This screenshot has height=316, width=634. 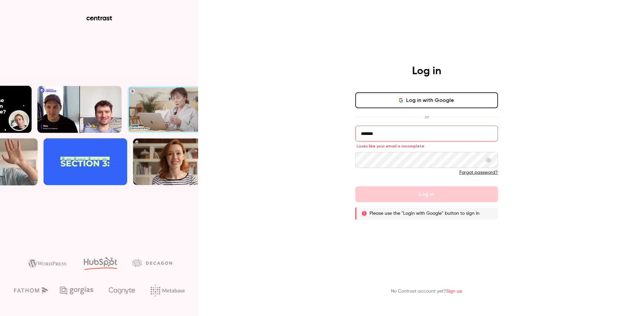 I want to click on img: decagon, so click(x=152, y=263).